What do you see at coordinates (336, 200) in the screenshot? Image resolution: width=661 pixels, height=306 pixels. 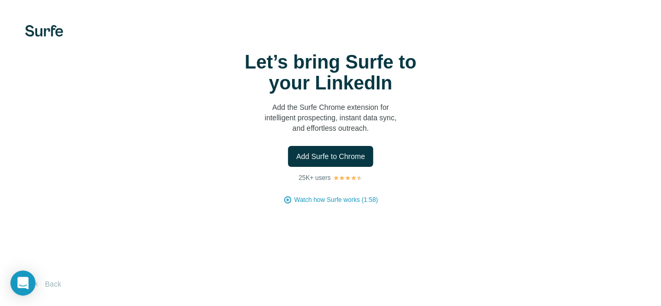 I see `button: Watch how Surfe works (1:58)` at bounding box center [336, 200].